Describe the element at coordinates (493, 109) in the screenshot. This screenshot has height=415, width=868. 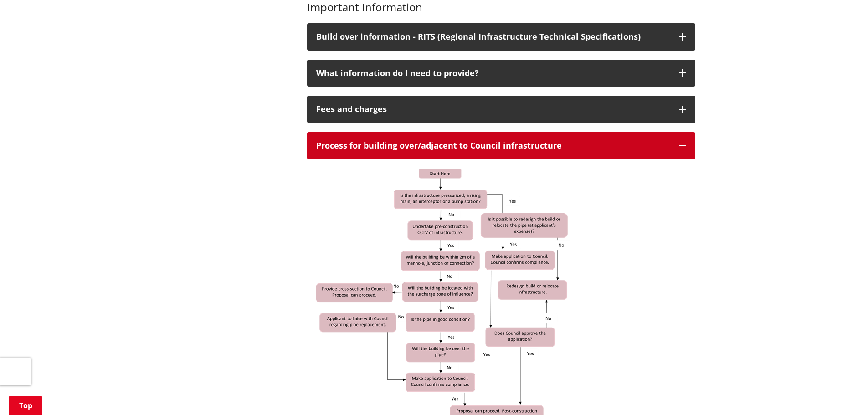
I see `div: Fees and charges` at that location.